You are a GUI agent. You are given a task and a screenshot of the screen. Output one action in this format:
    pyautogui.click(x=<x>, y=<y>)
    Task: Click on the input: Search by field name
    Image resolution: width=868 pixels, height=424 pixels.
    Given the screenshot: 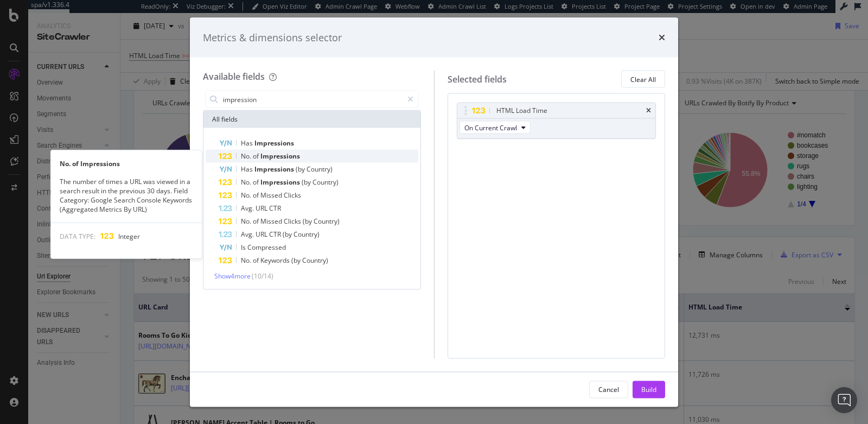 What is the action you would take?
    pyautogui.click(x=312, y=99)
    